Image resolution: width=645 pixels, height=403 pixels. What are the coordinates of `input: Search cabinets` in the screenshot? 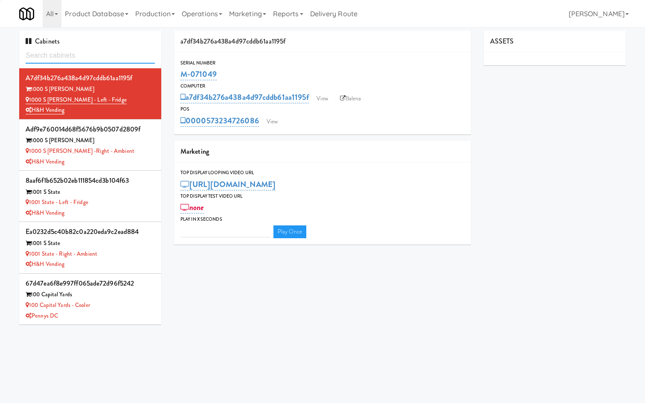 It's located at (90, 55).